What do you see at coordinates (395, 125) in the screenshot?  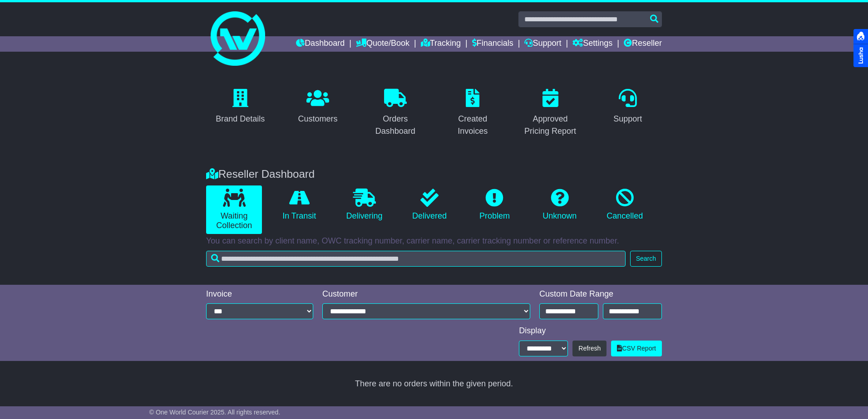 I see `div: Orders Dashboard` at bounding box center [395, 125].